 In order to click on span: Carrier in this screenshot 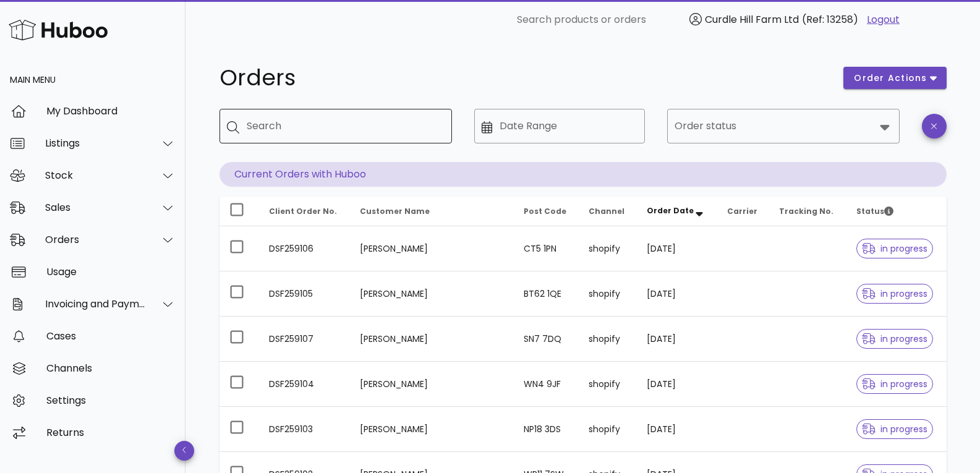, I will do `click(742, 211)`.